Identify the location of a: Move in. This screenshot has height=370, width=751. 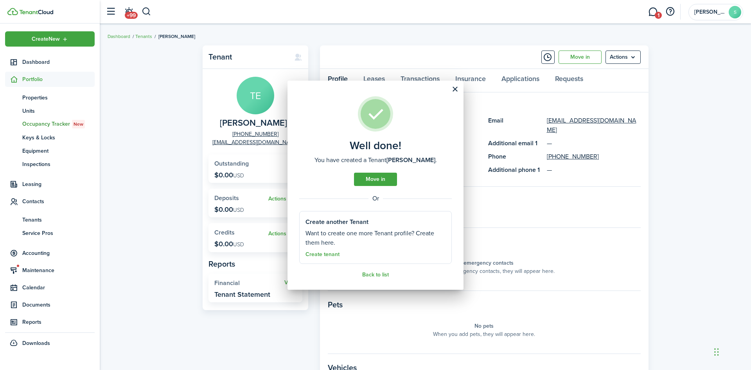
(375, 179).